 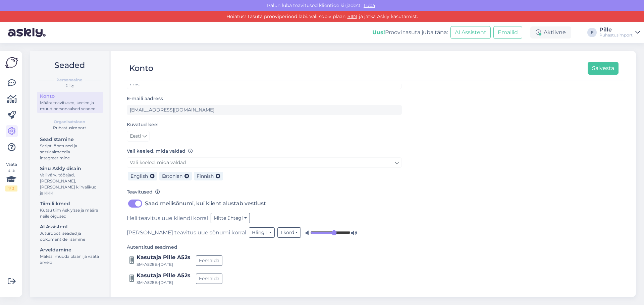 What do you see at coordinates (143, 192) in the screenshot?
I see `label: Teavitused` at bounding box center [143, 192].